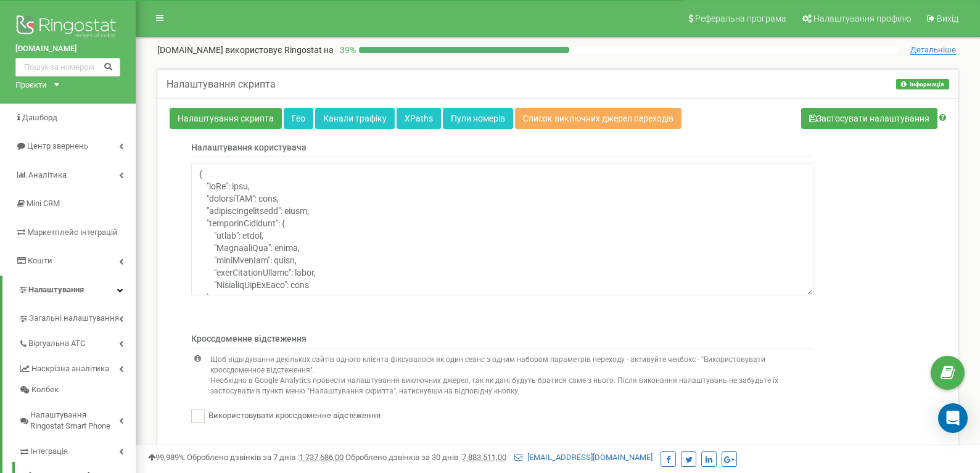 This screenshot has height=473, width=980. I want to click on img: Ringostat logo, so click(68, 27).